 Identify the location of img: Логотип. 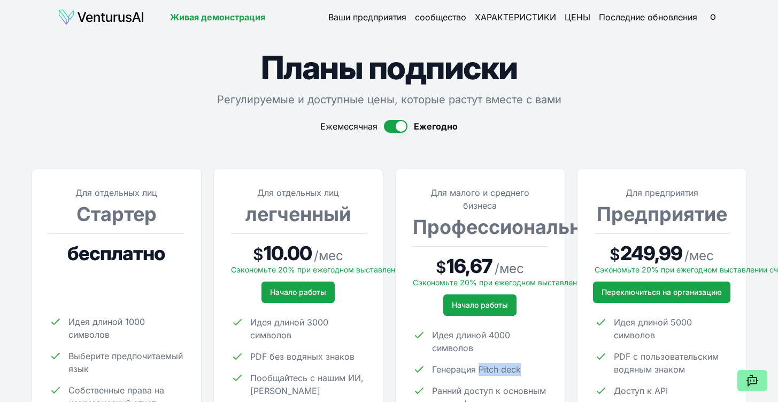
(101, 17).